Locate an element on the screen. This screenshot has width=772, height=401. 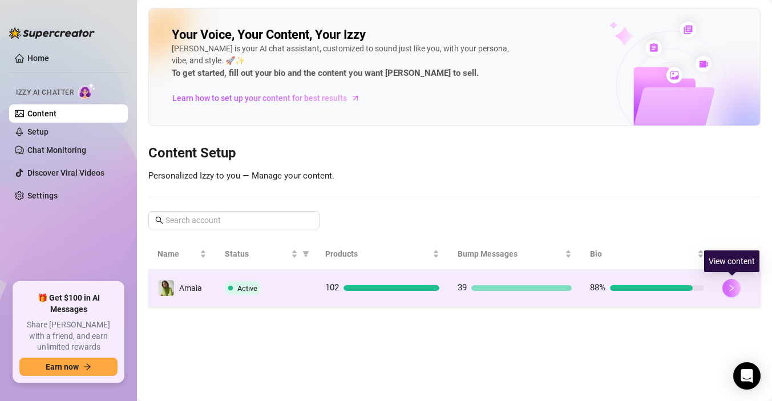
span: Active is located at coordinates (247, 288).